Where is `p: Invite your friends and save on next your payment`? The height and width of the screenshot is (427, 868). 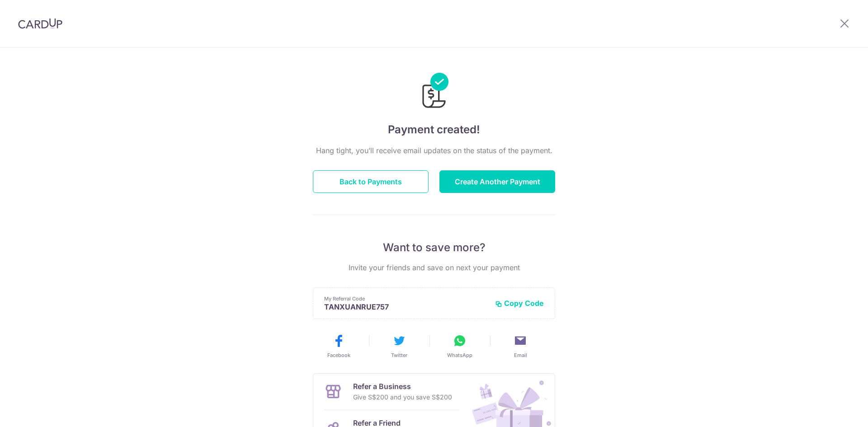
p: Invite your friends and save on next your payment is located at coordinates (434, 268).